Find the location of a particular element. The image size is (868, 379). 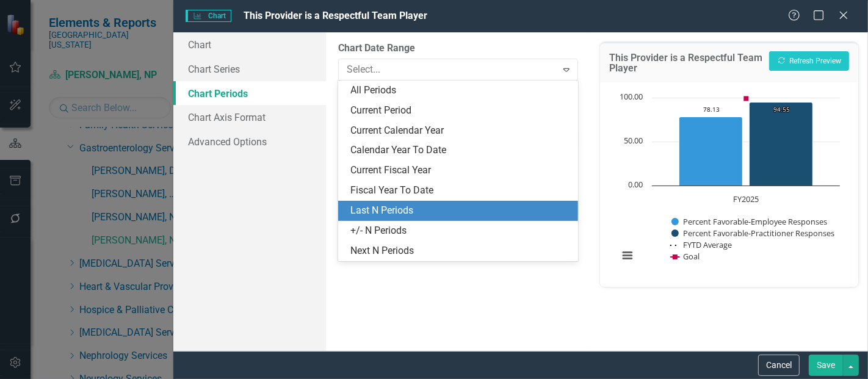

path: FY2025, 78.13. Percent Favorable-Employee Responses. is located at coordinates (711, 151).